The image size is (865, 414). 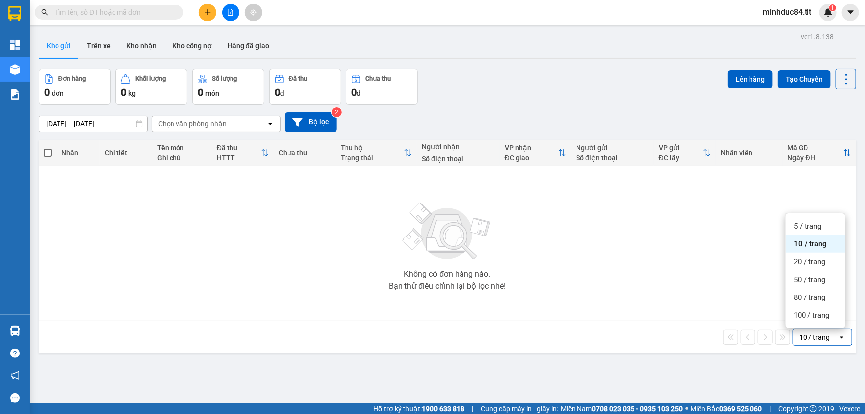 What do you see at coordinates (230, 12) in the screenshot?
I see `button: file-add` at bounding box center [230, 12].